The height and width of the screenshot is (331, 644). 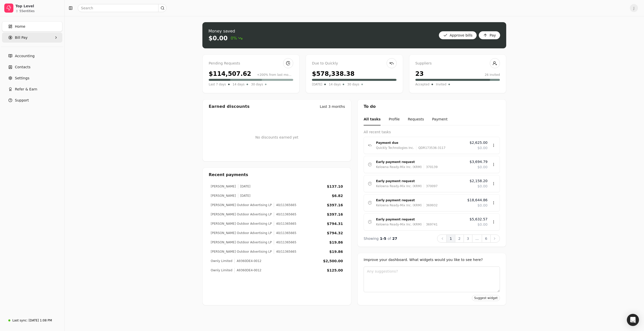 What do you see at coordinates (335, 270) in the screenshot?
I see `div: $125.00` at bounding box center [335, 270].